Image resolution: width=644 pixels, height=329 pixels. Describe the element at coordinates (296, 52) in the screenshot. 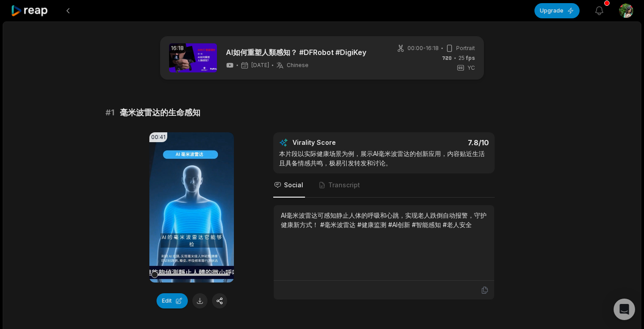

I see `a: AI如何重塑人類感知？ #DFRobot #DigiKey` at that location.